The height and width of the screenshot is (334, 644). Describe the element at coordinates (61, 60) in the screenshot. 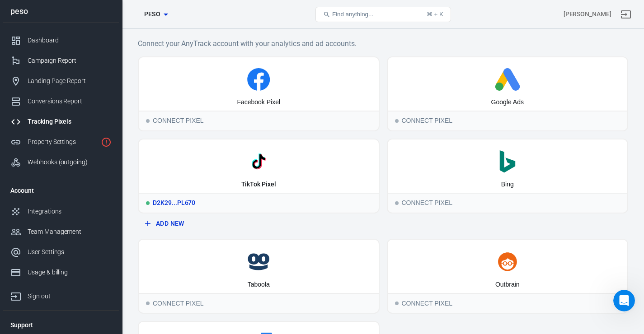

I see `a: Campaign Report` at that location.